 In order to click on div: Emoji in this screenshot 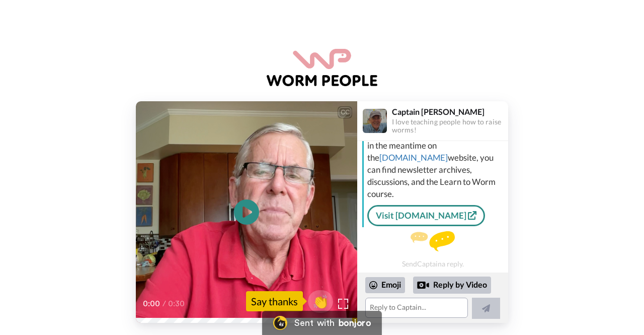, I will do `click(385, 285)`.